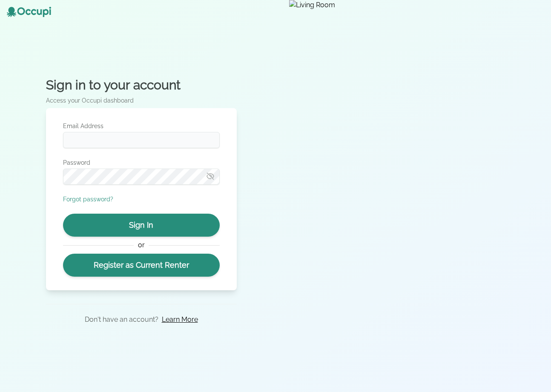  What do you see at coordinates (141, 162) in the screenshot?
I see `label: Password` at bounding box center [141, 162].